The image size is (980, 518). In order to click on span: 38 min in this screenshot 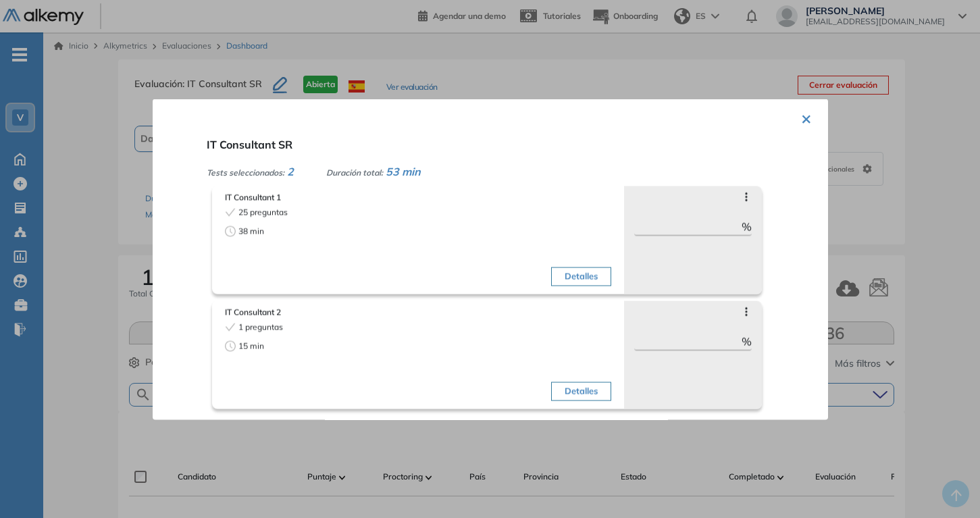, I will do `click(251, 231)`.